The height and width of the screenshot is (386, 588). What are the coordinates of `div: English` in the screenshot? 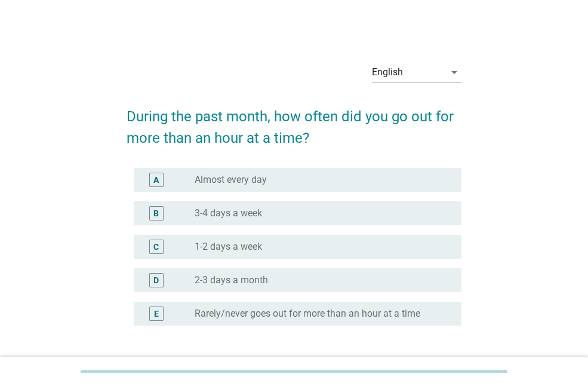 It's located at (388, 72).